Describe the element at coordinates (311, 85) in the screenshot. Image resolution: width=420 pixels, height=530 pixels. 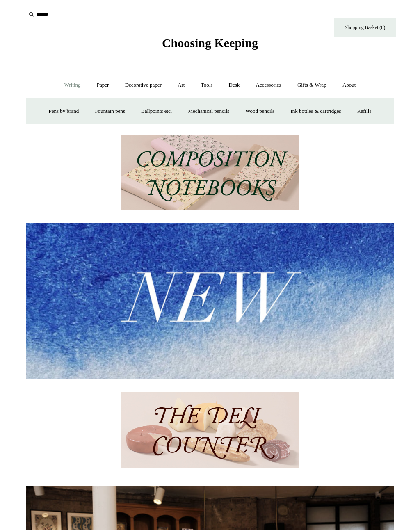
I see `a: Gifts & Wrap` at that location.